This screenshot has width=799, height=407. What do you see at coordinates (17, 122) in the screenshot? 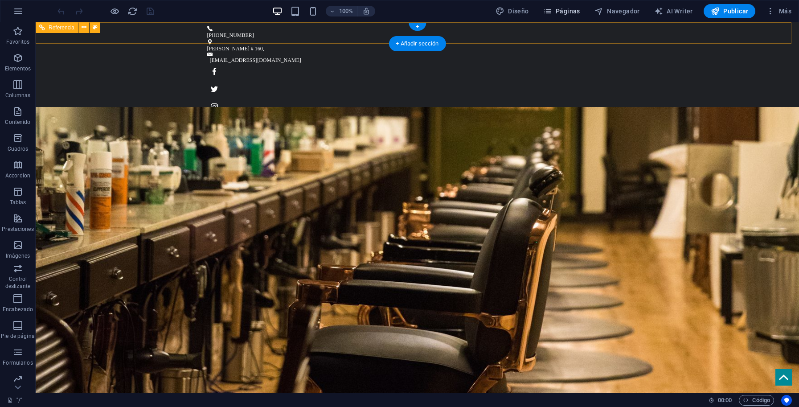
I see `p: Contenido` at bounding box center [17, 122].